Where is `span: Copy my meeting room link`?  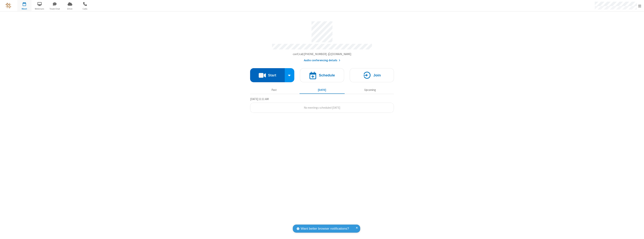 span: Copy my meeting room link is located at coordinates (322, 54).